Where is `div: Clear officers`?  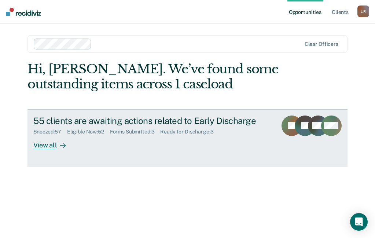 div: Clear officers is located at coordinates (322, 44).